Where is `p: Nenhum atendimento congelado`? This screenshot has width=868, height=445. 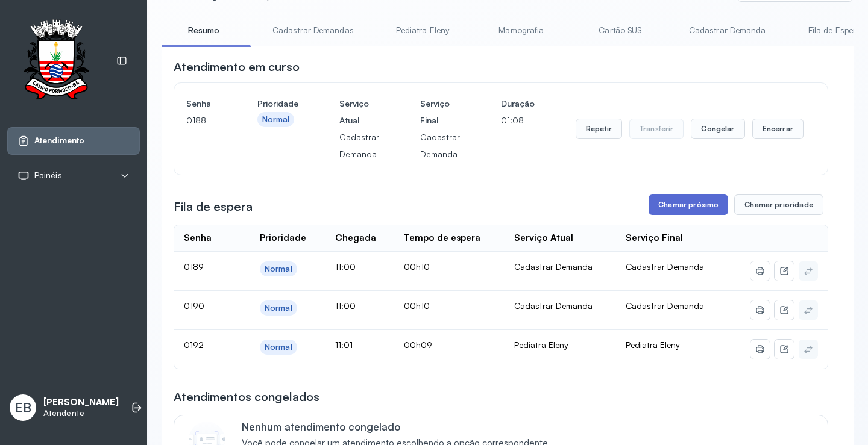
p: Nenhum atendimento congelado is located at coordinates (401, 427).